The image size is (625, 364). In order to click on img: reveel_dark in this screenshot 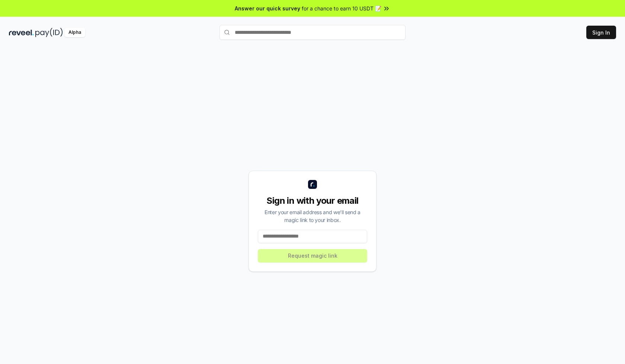, I will do `click(21, 32)`.